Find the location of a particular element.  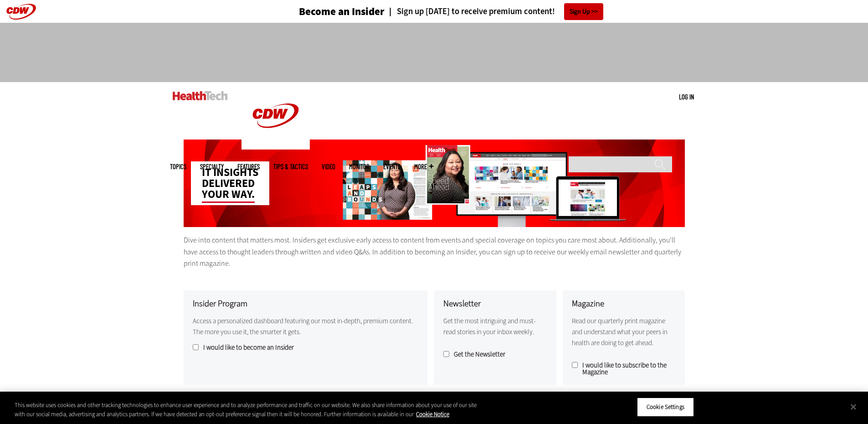

span: Specialty is located at coordinates (212, 166).